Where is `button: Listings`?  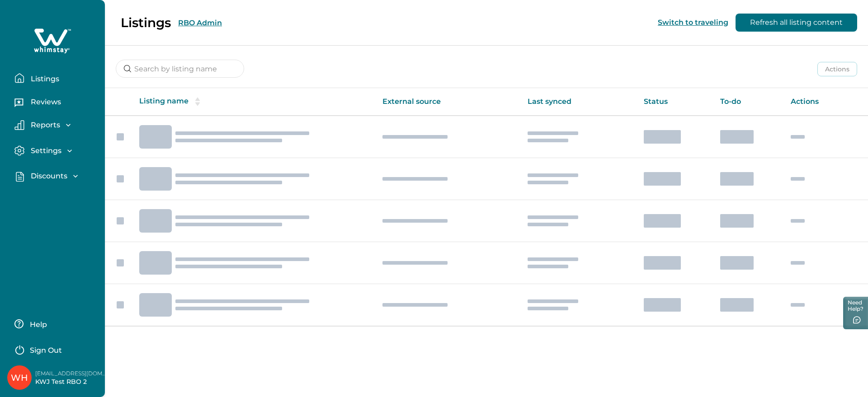 button: Listings is located at coordinates (56, 78).